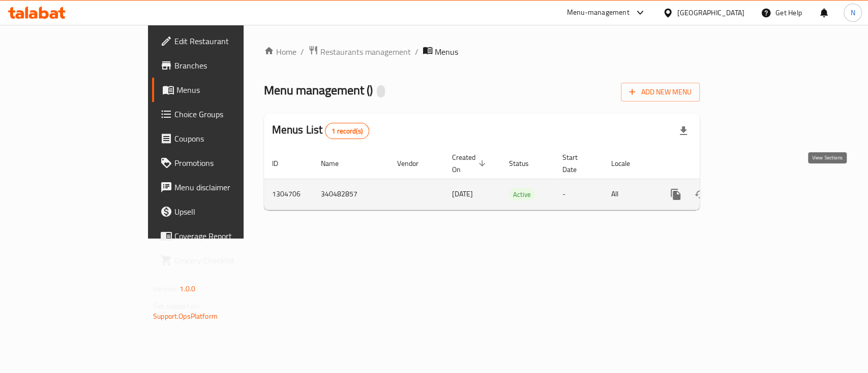 The image size is (868, 373). I want to click on table: enhanced table, so click(516, 179).